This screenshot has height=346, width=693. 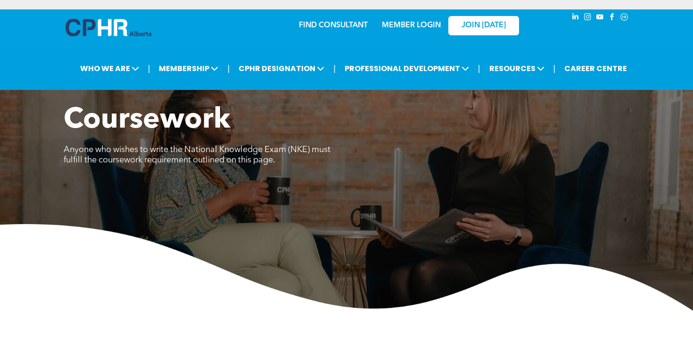 What do you see at coordinates (600, 18) in the screenshot?
I see `a: youtube` at bounding box center [600, 18].